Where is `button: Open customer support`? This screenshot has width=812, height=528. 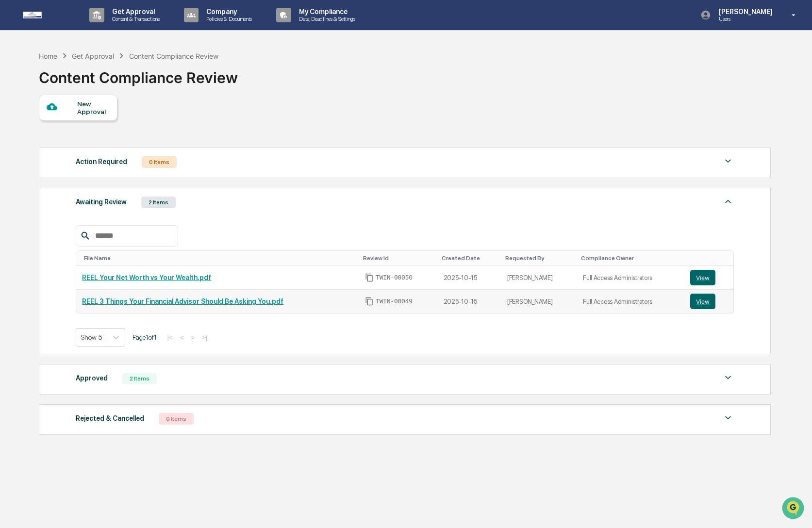
button: Open customer support is located at coordinates (12, 12).